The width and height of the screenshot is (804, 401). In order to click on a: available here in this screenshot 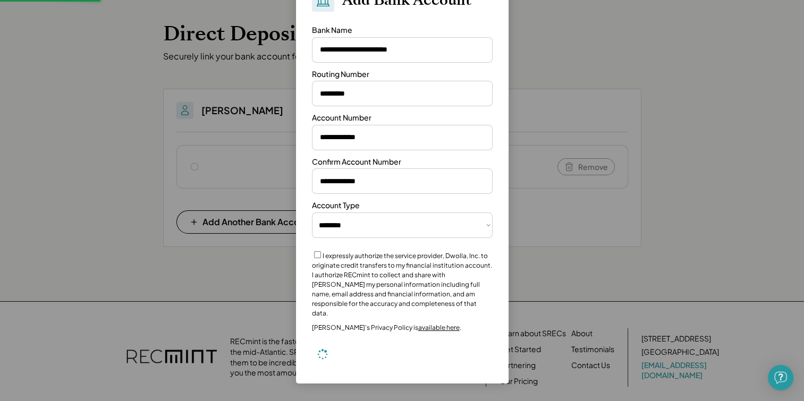, I will do `click(439, 327)`.